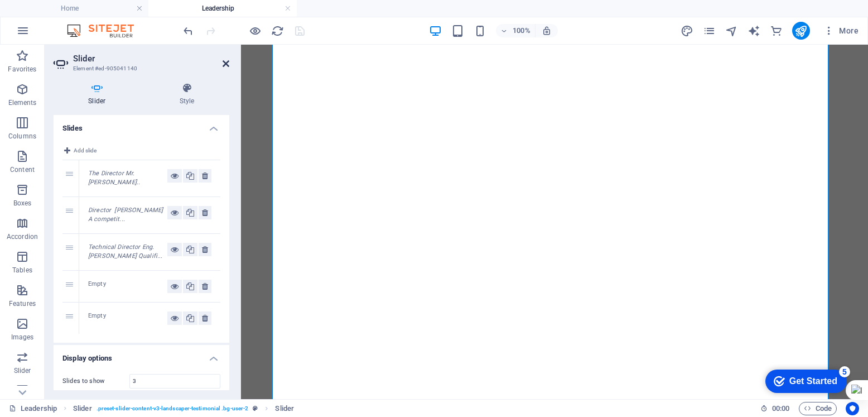 This screenshot has height=417, width=868. Describe the element at coordinates (818, 408) in the screenshot. I see `span: Code` at that location.